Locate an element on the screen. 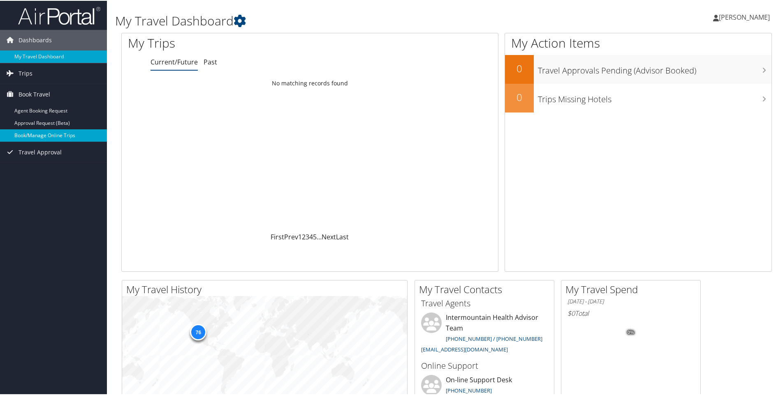 Image resolution: width=783 pixels, height=395 pixels. h2: My Travel Spend is located at coordinates (633, 289).